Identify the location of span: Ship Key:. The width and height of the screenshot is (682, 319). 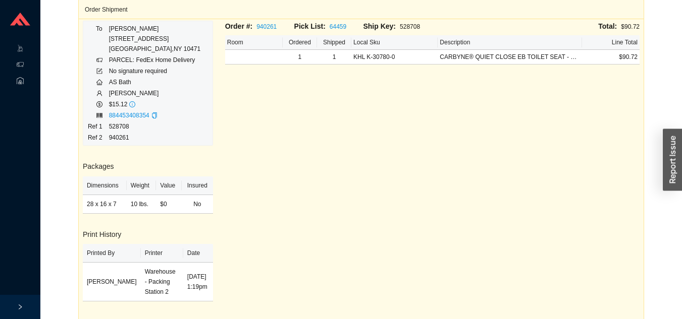
(379, 26).